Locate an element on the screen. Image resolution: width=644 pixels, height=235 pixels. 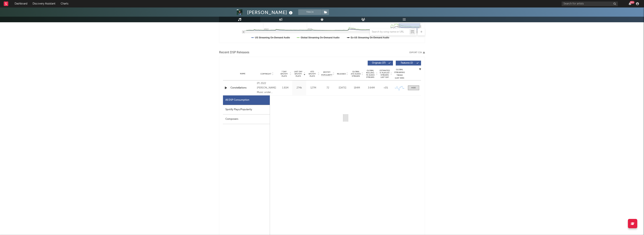
div: 72 is located at coordinates (328, 88).